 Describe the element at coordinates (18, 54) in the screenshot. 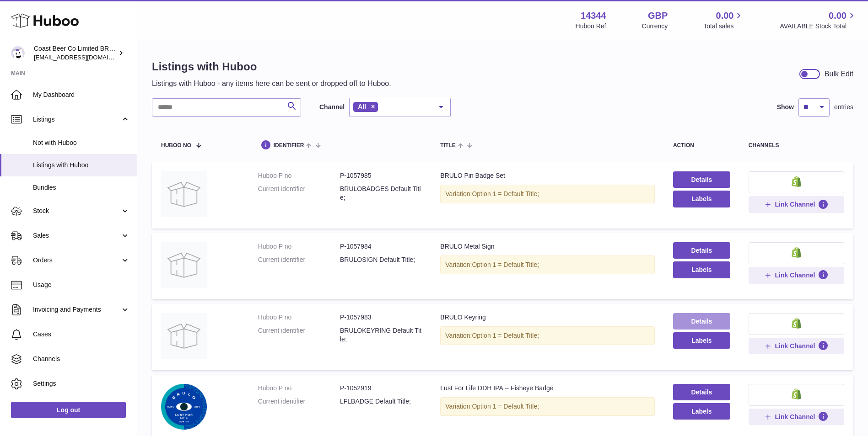

I see `img: internalAdmin-14344@internal.huboo.com` at that location.